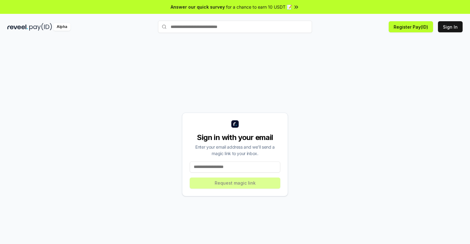  I want to click on span: Answer our quick survey, so click(198, 7).